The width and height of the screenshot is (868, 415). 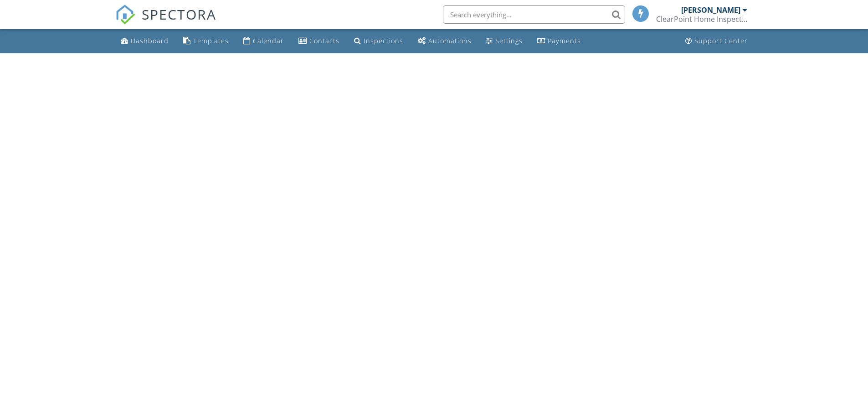 What do you see at coordinates (509, 41) in the screenshot?
I see `div: Settings` at bounding box center [509, 41].